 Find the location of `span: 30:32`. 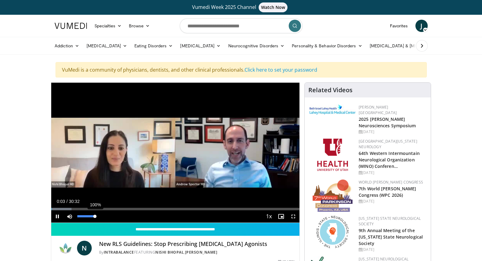

span: 30:32 is located at coordinates (74, 201).